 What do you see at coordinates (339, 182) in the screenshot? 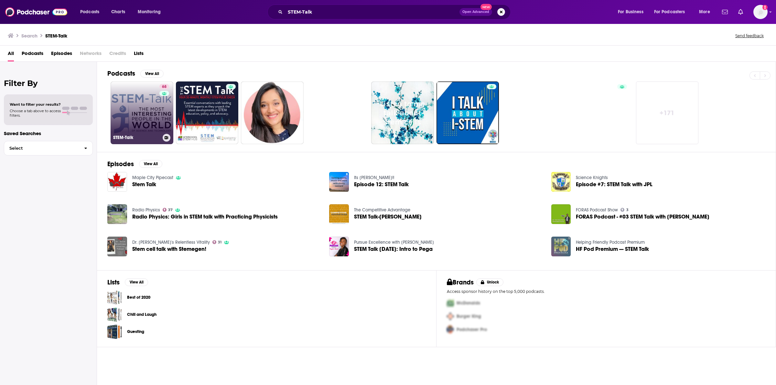
I see `img: Episode 12: STEM Talk` at bounding box center [339, 182].